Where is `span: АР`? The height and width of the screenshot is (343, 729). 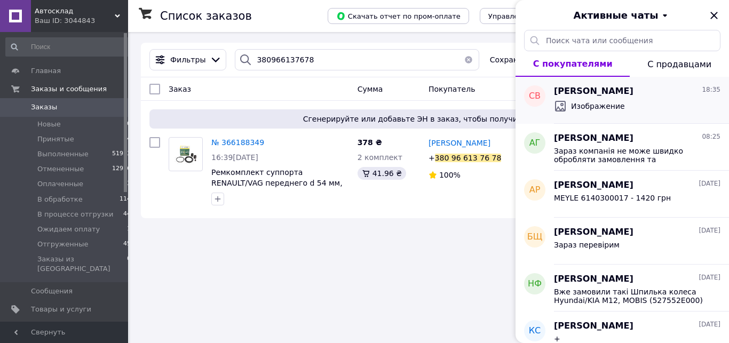
span: АР is located at coordinates (535, 190).